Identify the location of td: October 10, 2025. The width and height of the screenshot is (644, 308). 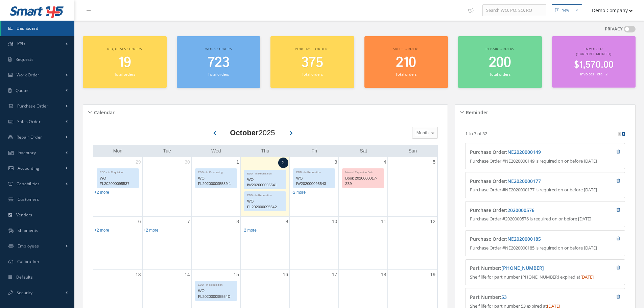
(314, 243).